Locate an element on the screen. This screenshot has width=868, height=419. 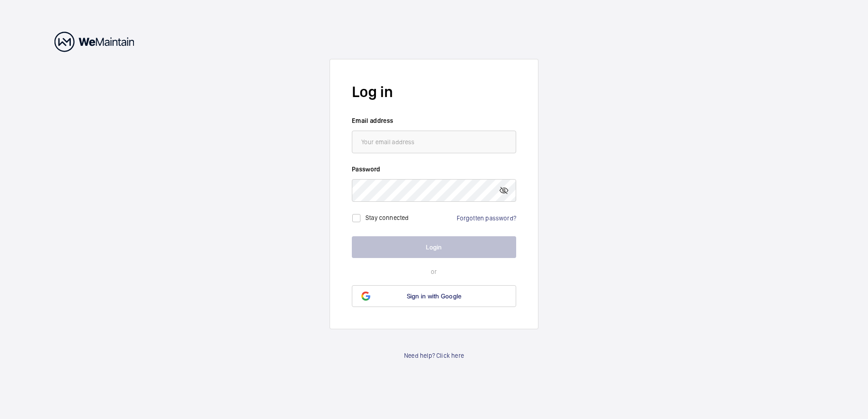
label: Stay connected is located at coordinates (388, 217).